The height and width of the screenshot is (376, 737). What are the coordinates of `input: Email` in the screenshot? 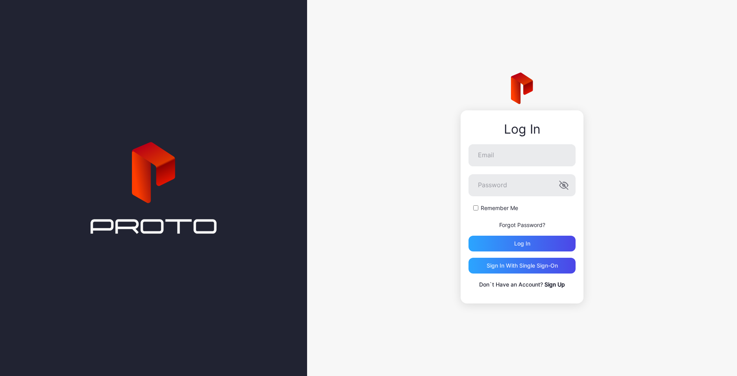 It's located at (522, 155).